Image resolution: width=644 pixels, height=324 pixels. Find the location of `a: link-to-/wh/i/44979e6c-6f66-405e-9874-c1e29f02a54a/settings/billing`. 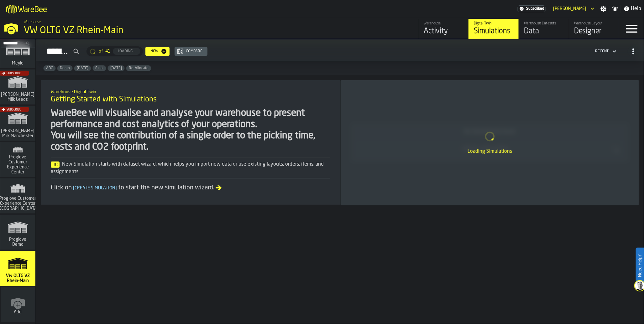

a: link-to-/wh/i/44979e6c-6f66-405e-9874-c1e29f02a54a/settings/billing is located at coordinates (531, 9).